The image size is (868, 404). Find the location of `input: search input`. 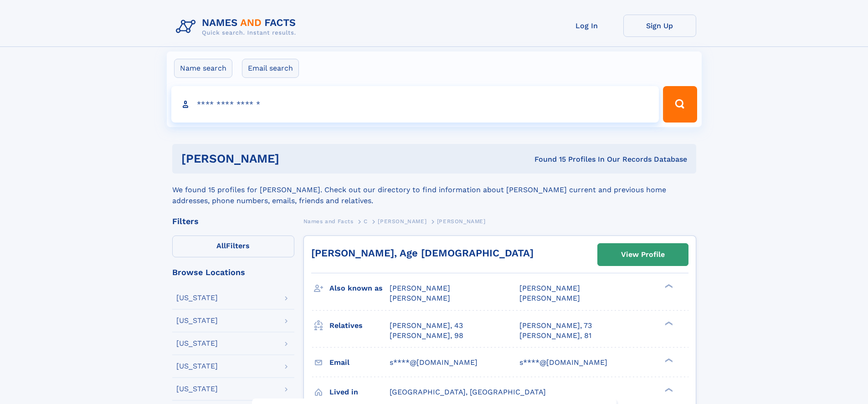

input: search input is located at coordinates (415, 105).